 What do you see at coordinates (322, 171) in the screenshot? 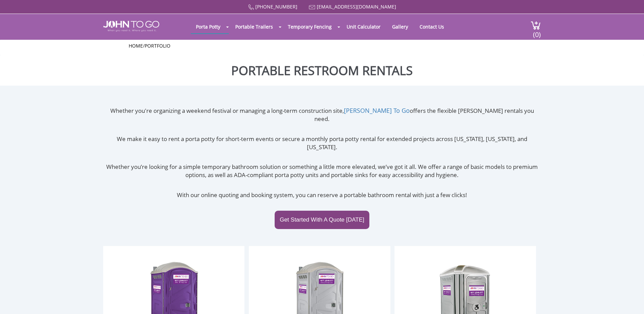
I see `p: Whether you’re looking for a simple temporary bathroom solution or something a little more elevat...` at bounding box center [322, 171].